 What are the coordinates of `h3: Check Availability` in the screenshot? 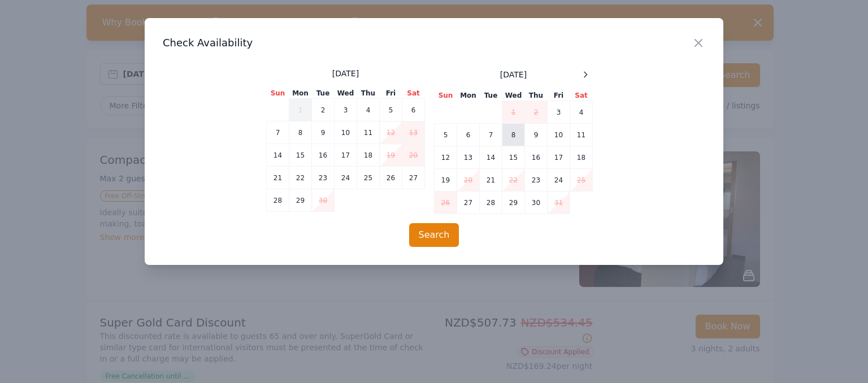 It's located at (434, 43).